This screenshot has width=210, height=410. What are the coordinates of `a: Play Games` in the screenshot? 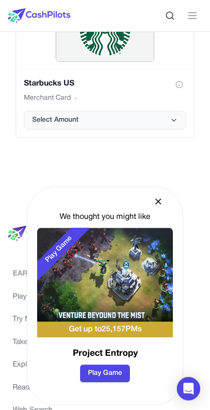 It's located at (105, 297).